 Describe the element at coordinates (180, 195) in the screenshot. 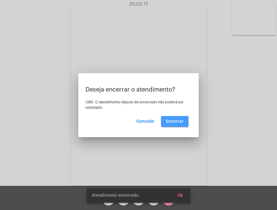

I see `span: Ok` at that location.